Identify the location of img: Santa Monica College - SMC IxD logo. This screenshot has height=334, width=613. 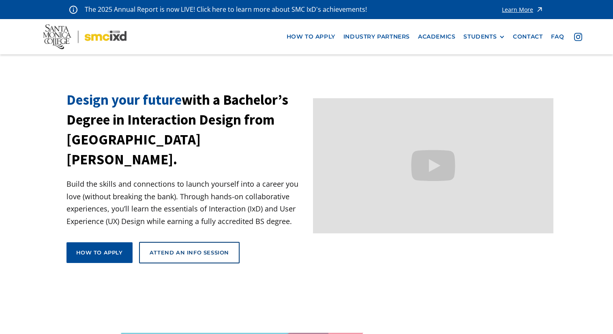
(85, 37).